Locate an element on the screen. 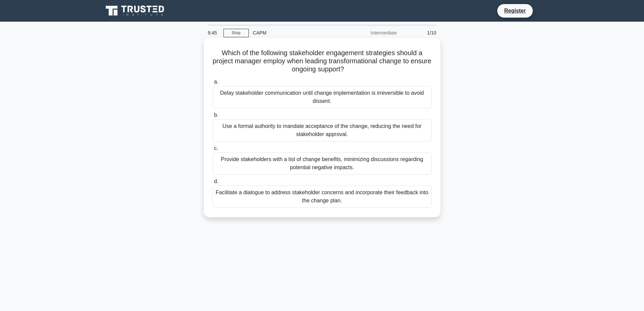  a: Stop is located at coordinates (236, 33).